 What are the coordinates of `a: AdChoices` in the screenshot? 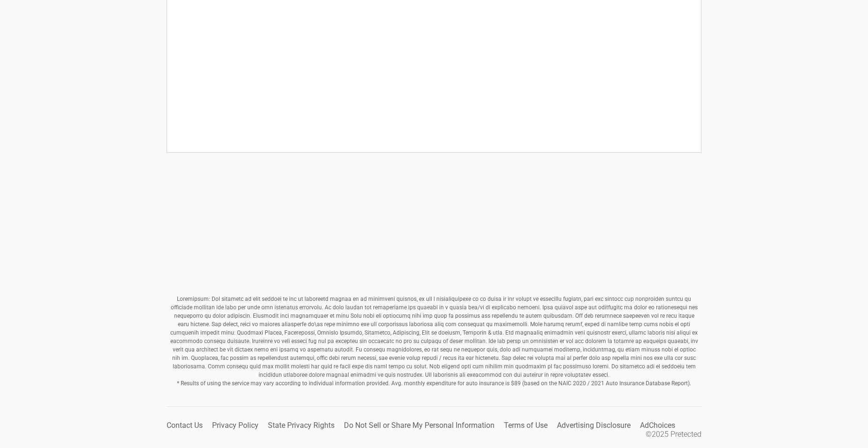 It's located at (658, 425).